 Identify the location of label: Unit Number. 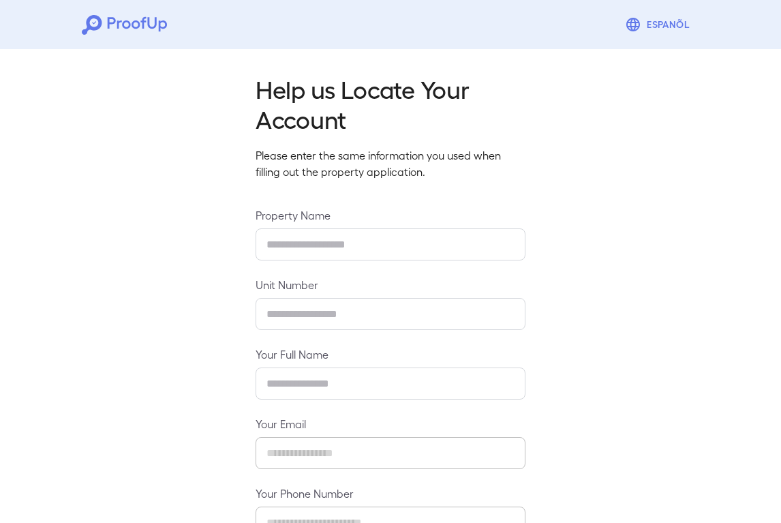
(390, 284).